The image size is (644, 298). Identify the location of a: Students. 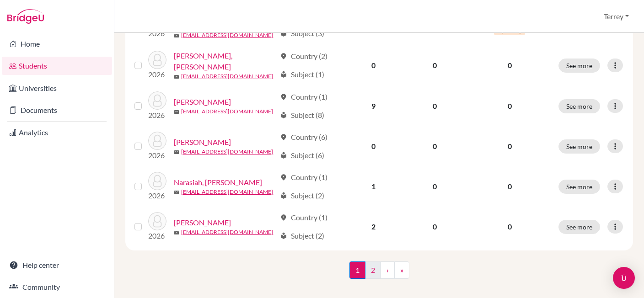
(56, 66).